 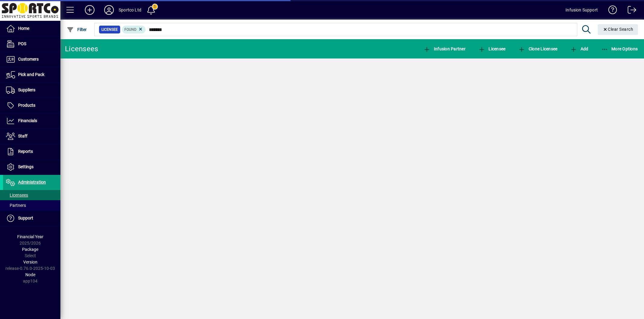 What do you see at coordinates (134, 30) in the screenshot?
I see `mat-chip: Found Status: Found` at bounding box center [134, 30].